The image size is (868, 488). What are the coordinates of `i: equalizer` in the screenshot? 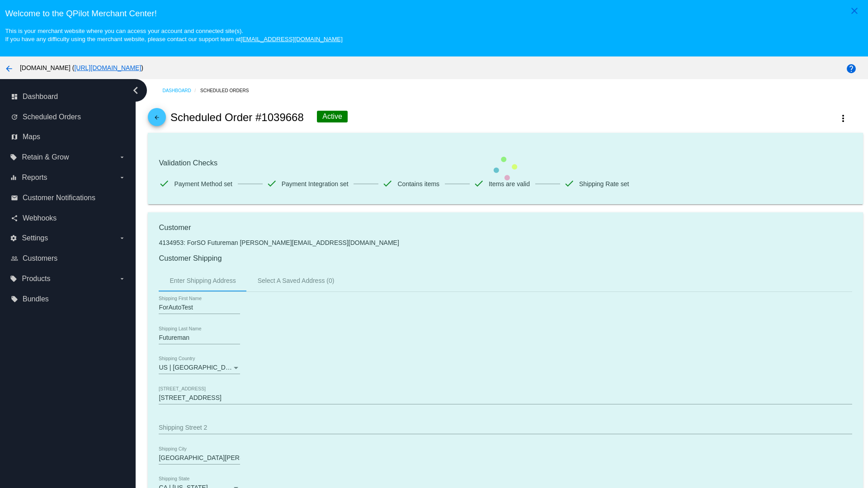 It's located at (14, 178).